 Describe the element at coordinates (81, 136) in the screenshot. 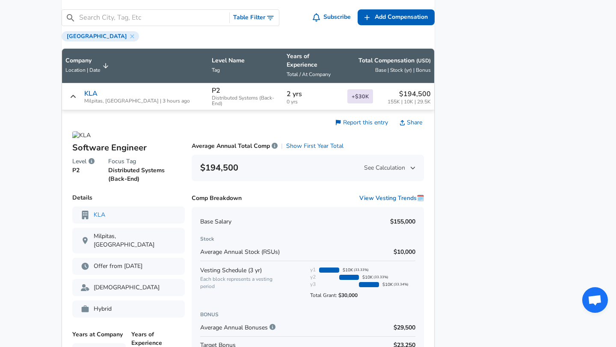

I see `img: KLA` at that location.